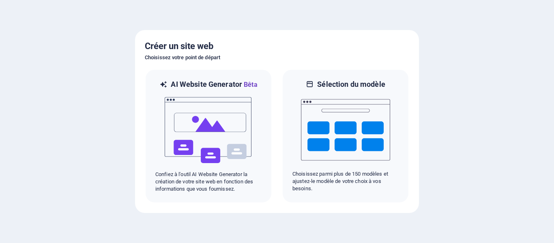  Describe the element at coordinates (345, 136) in the screenshot. I see `div: Sélection du modèleChoisissez parmi plus de 150 modèles et ajustez-le modèle de votre choix à vos...` at that location.